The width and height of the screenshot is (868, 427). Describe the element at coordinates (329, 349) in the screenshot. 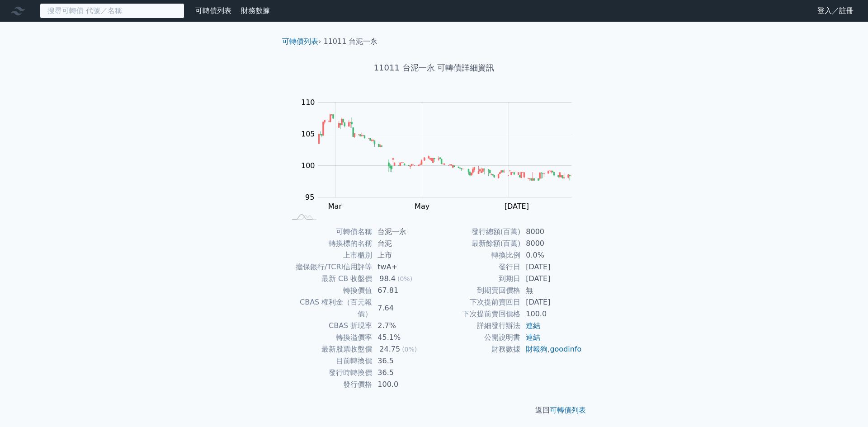

I see `td: 最新股票收盤價` at that location.